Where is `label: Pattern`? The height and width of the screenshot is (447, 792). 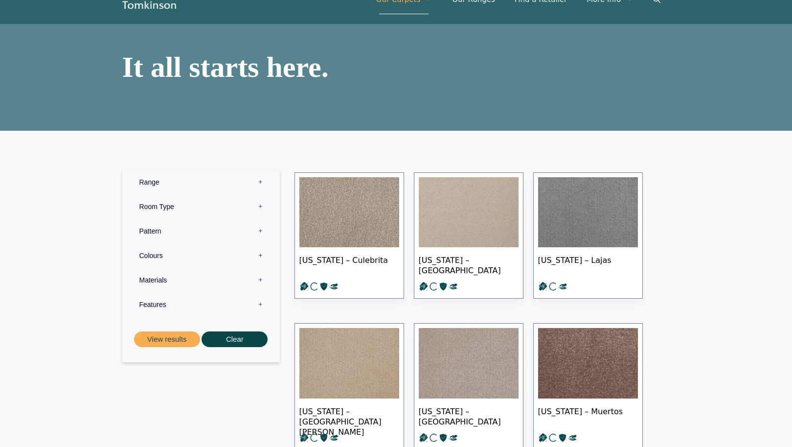 label: Pattern is located at coordinates (201, 231).